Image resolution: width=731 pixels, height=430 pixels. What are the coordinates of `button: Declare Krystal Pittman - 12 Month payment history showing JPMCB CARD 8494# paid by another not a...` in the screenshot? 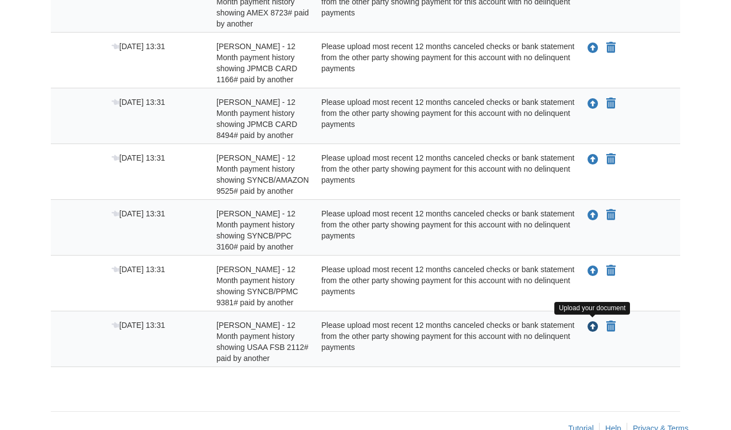 It's located at (610, 104).